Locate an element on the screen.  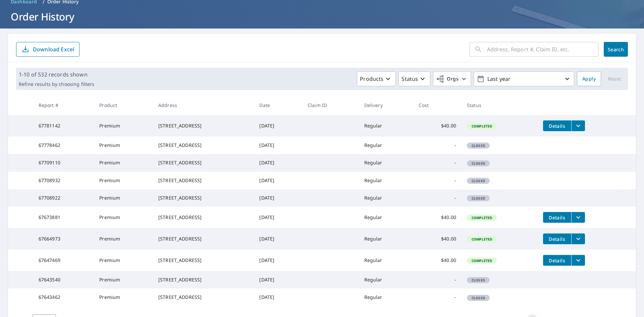
button: Status is located at coordinates (414, 79).